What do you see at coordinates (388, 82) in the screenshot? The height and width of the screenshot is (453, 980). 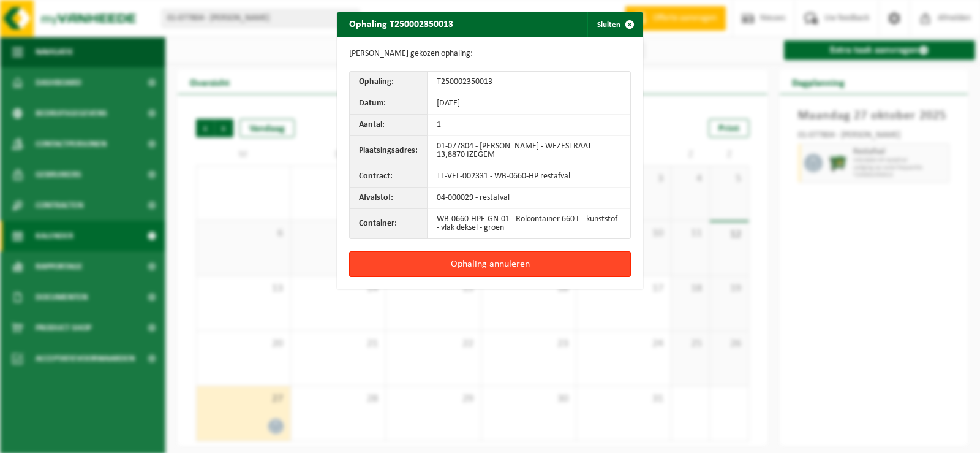 I see `th: Ophaling:` at bounding box center [388, 82].